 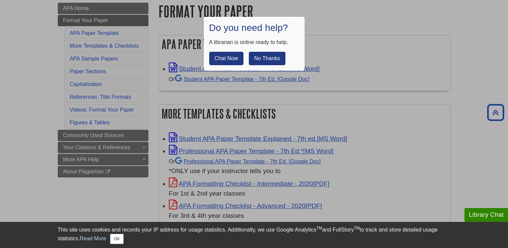 I want to click on div: A librarian is online ready to help., so click(x=254, y=42).